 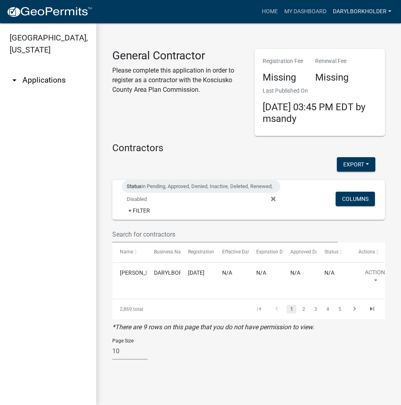 What do you see at coordinates (305, 12) in the screenshot?
I see `a: My Dashboard` at bounding box center [305, 12].